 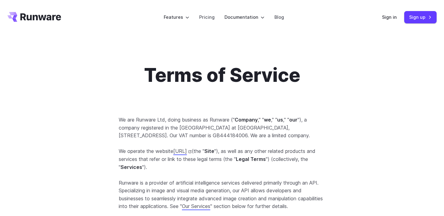 I want to click on strong: us, so click(x=280, y=120).